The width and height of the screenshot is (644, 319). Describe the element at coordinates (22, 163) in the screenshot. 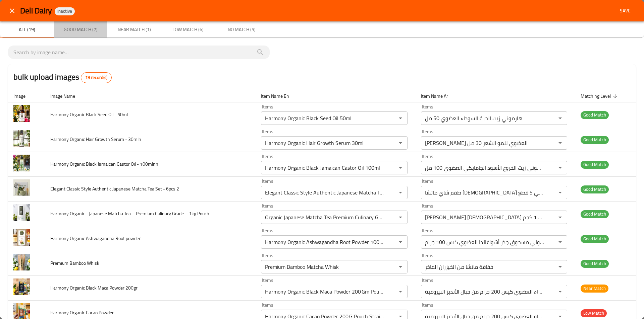

I see `img: Harmony Organic Black Jamaican Castor Oil - 100mlnn` at that location.